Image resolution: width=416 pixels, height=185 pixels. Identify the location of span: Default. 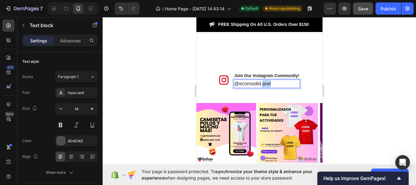
(252, 9).